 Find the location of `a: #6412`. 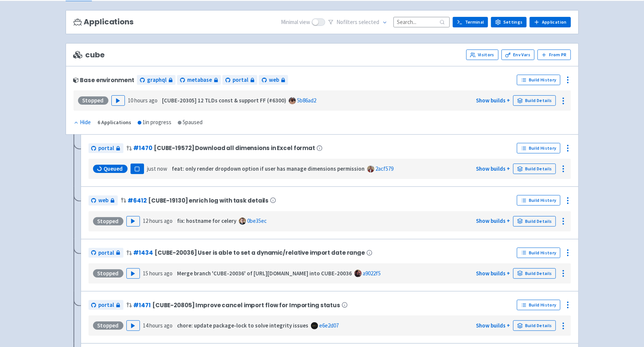

a: #6412 is located at coordinates (137, 201).